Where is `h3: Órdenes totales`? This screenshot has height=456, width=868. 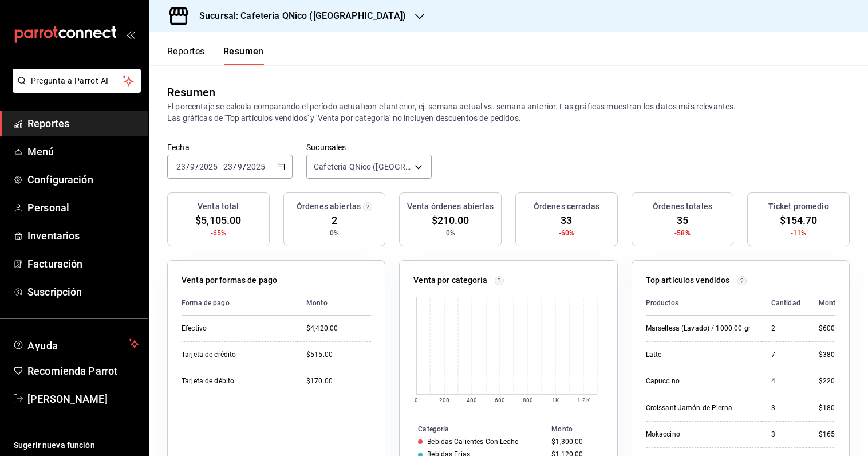
h3: Órdenes totales is located at coordinates (683, 207).